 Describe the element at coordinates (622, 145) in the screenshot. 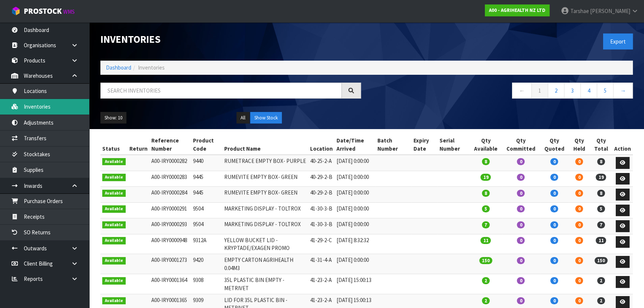

I see `th: Action` at that location.